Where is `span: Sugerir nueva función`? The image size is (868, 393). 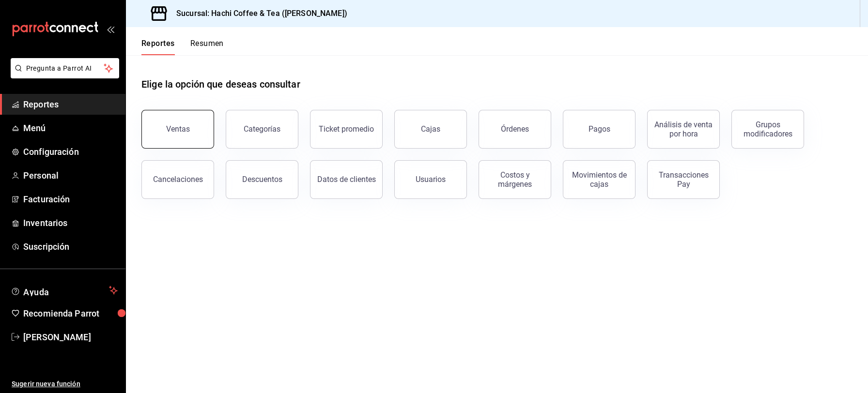 span: Sugerir nueva función is located at coordinates (65, 384).